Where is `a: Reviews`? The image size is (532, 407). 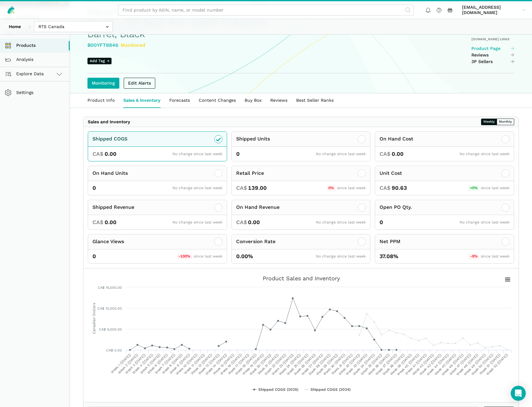
a: Reviews is located at coordinates (278, 100).